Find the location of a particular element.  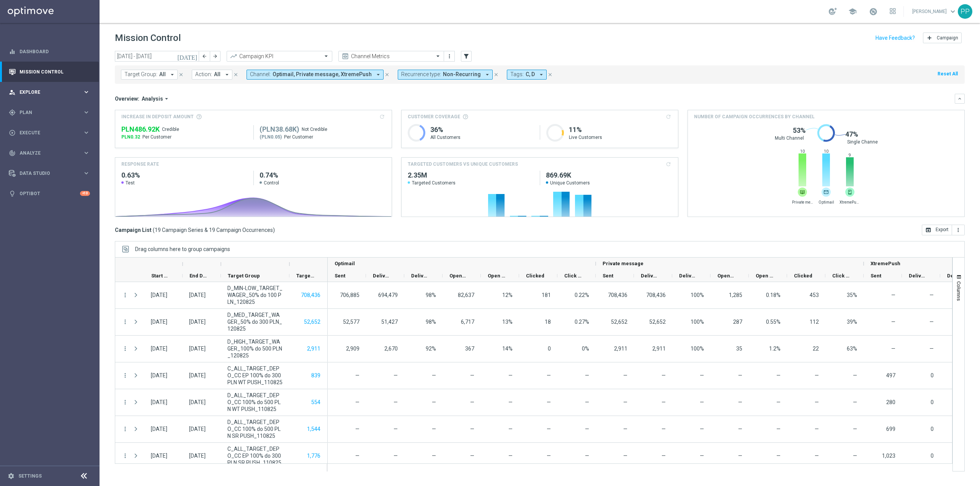

span: 82,637 is located at coordinates (466, 295).